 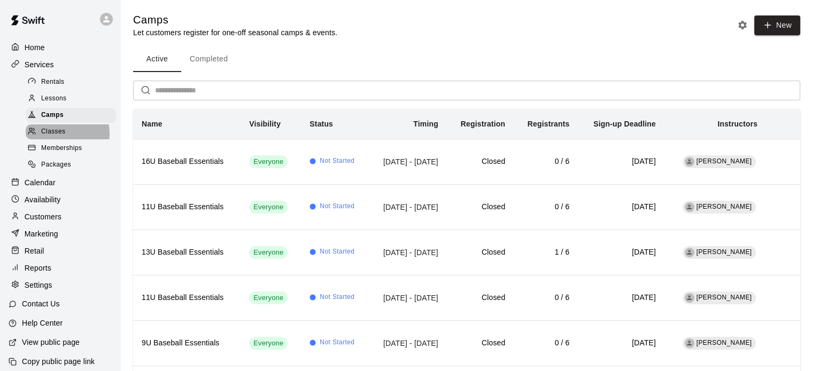 What do you see at coordinates (235, 33) in the screenshot?
I see `p: Let customers register for one-off seasonal camps & events.` at bounding box center [235, 33].